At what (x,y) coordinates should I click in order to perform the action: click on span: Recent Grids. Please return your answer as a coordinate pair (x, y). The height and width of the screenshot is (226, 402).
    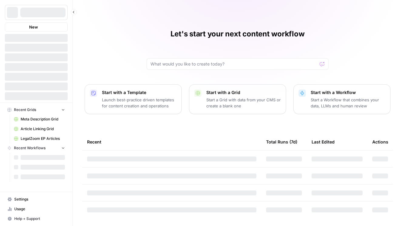
    Looking at the image, I should click on (25, 110).